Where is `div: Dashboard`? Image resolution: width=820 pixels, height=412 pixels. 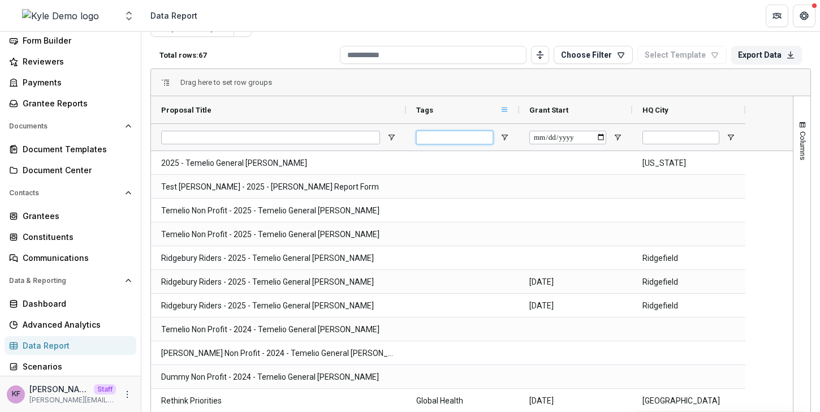 div: Dashboard is located at coordinates (75, 303).